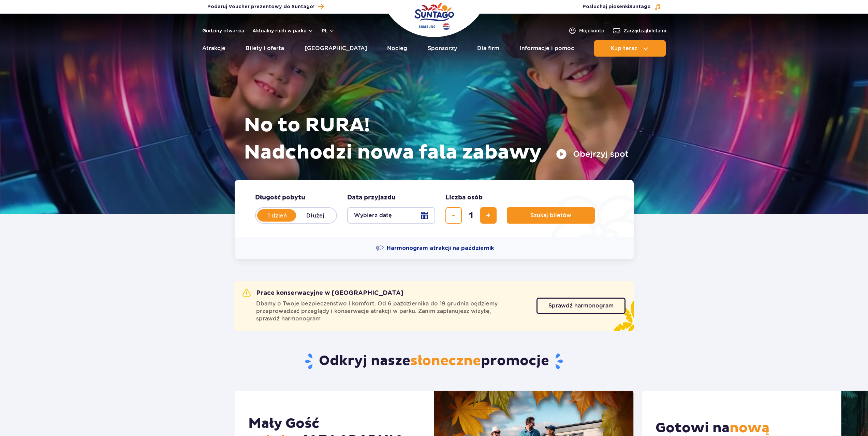 This screenshot has height=436, width=868. Describe the element at coordinates (640, 6) in the screenshot. I see `span: Suntago` at that location.